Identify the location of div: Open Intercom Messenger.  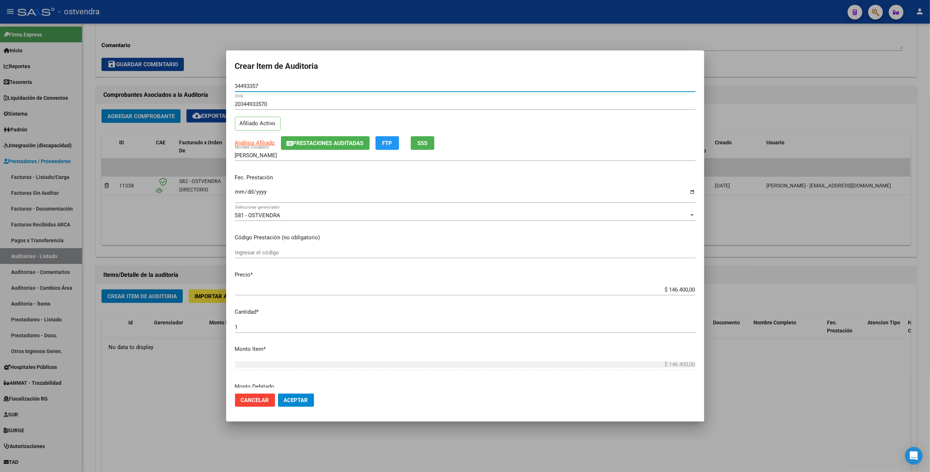
(914, 455).